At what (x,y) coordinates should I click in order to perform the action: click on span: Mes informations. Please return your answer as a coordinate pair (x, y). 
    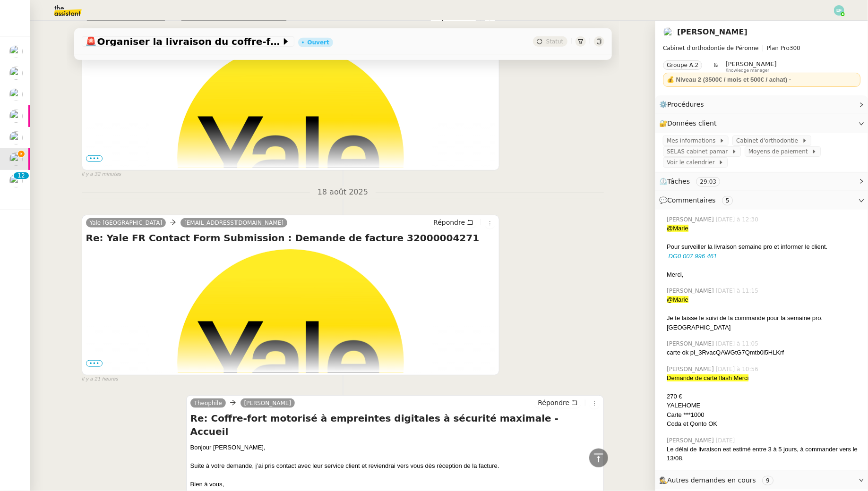
    Looking at the image, I should click on (692, 141).